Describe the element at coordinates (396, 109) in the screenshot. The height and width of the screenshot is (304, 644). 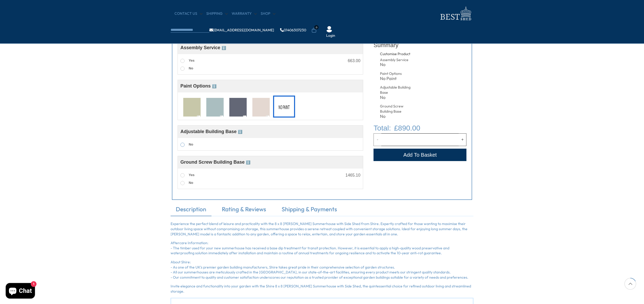
I see `div: Ground Screw Building Base` at that location.